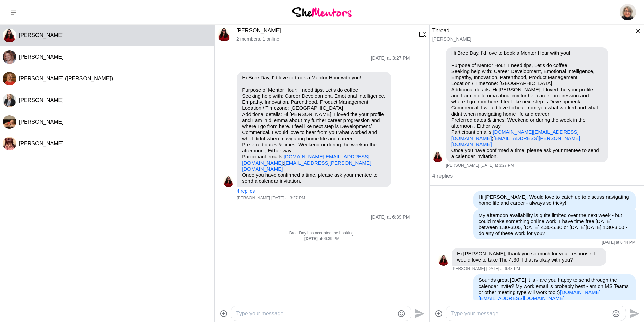 This screenshot has height=322, width=644. Describe the element at coordinates (537, 174) in the screenshot. I see `div: 4 replies` at that location.